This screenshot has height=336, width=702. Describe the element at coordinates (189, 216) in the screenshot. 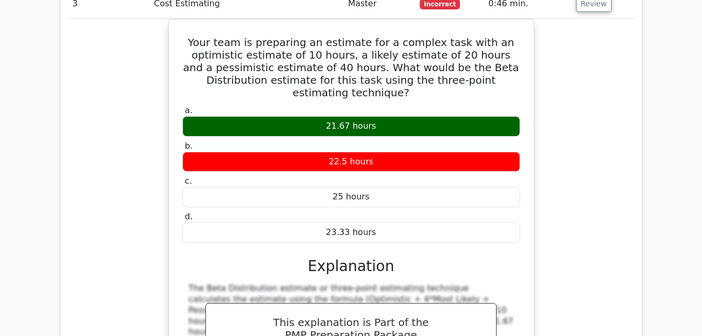

I see `span: d.` at that location.